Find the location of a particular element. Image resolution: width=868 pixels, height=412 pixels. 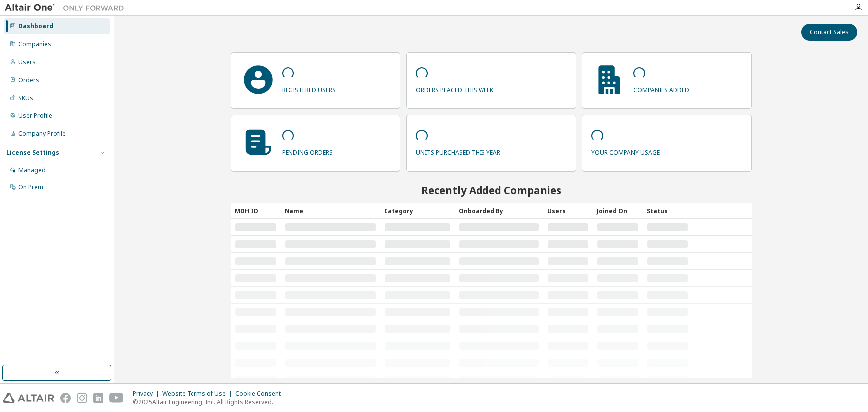

p: pending orders is located at coordinates (307, 151).